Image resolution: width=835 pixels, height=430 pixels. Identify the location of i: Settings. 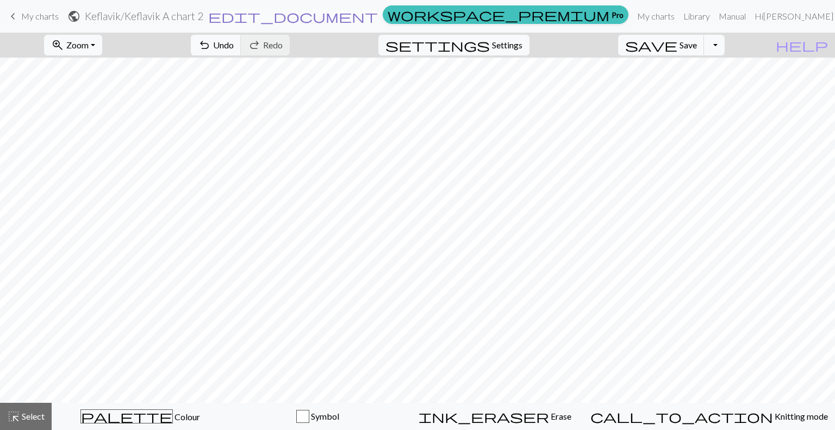
(438, 45).